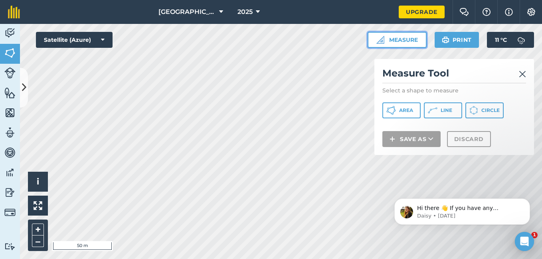 The height and width of the screenshot is (259, 542). What do you see at coordinates (501, 40) in the screenshot?
I see `span: 11 ° C` at bounding box center [501, 40].